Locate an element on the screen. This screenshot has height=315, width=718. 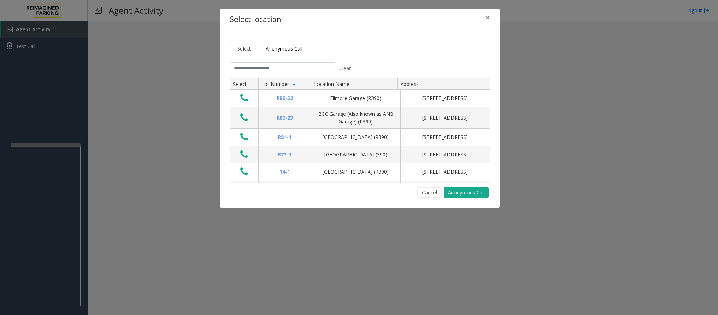
div: R4-1 is located at coordinates (285, 172).